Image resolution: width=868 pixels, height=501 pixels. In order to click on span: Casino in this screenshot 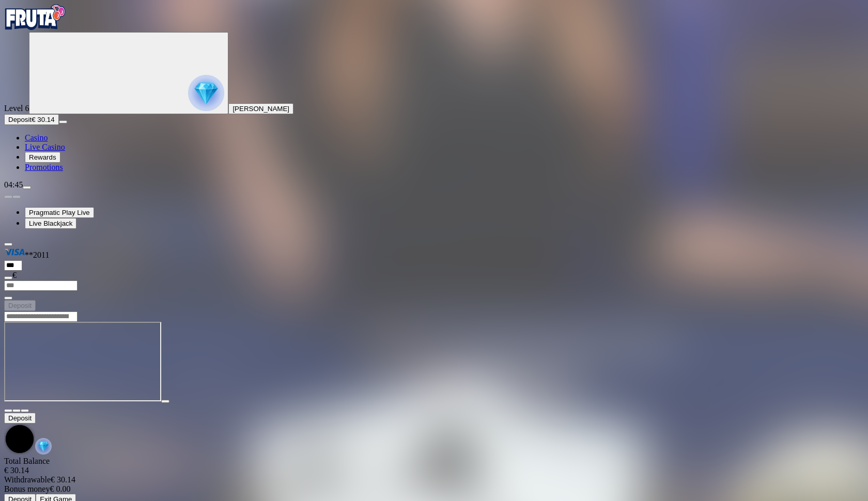, I will do `click(36, 137)`.